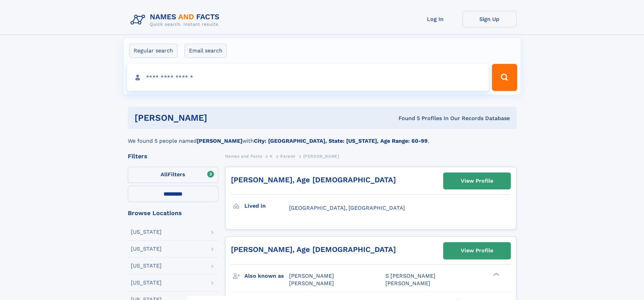 The width and height of the screenshot is (644, 300). What do you see at coordinates (288, 156) in the screenshot?
I see `span: Karami` at bounding box center [288, 156].